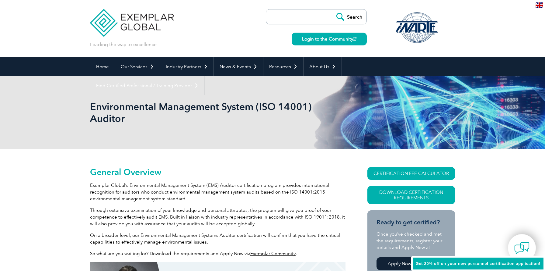 The height and width of the screenshot is (271, 545). Describe the element at coordinates (411, 173) in the screenshot. I see `a: CERTIFICATION FEE CALCULATOR` at that location.